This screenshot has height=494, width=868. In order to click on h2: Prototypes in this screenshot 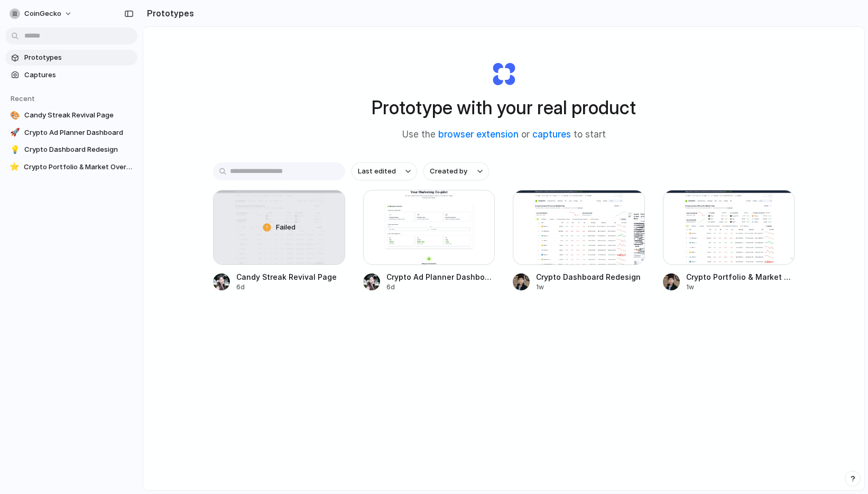, I will do `click(168, 13)`.